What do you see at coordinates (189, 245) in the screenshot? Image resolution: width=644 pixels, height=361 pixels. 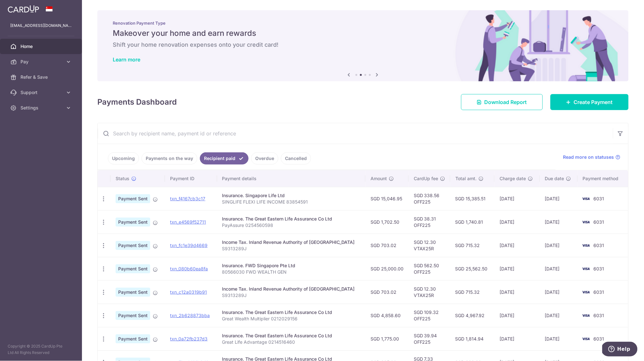 I see `a: txn_fc1e39d4669` at bounding box center [189, 245].